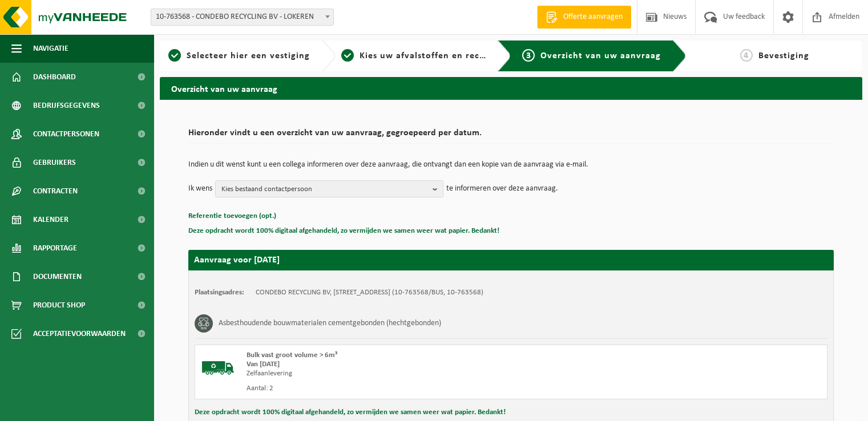  What do you see at coordinates (57, 277) in the screenshot?
I see `span: Documenten` at bounding box center [57, 277].